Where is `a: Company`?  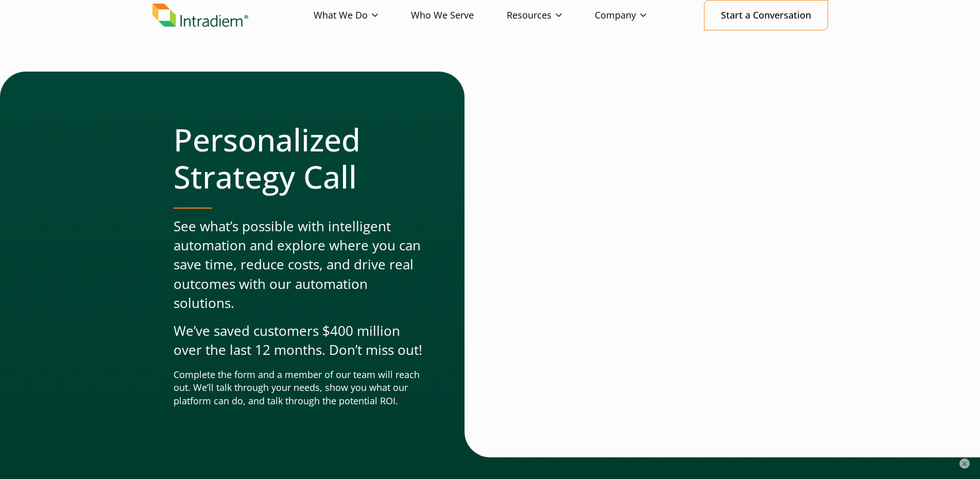
a: Company is located at coordinates (637, 15).